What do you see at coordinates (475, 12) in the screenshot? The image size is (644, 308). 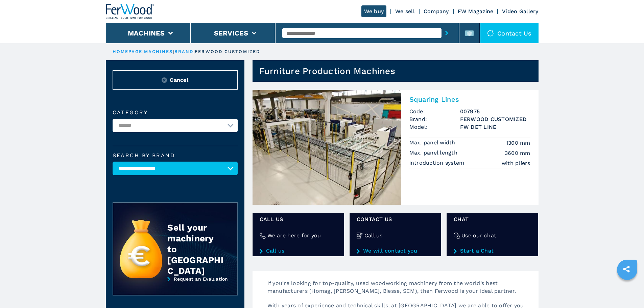 I see `a: FW Magazine` at bounding box center [475, 12].